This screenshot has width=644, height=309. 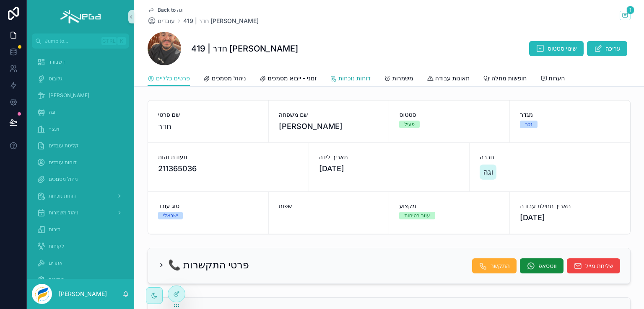 What do you see at coordinates (80, 62) in the screenshot?
I see `a: דשבורד` at bounding box center [80, 62].